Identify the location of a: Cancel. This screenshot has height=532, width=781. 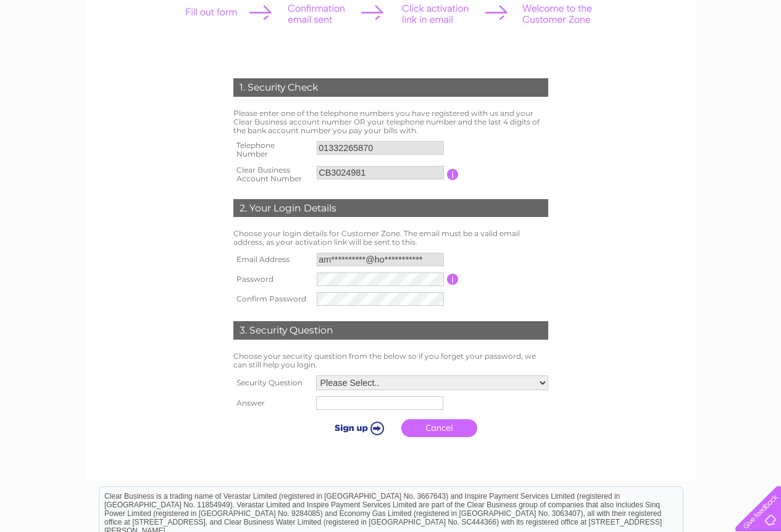
(439, 428).